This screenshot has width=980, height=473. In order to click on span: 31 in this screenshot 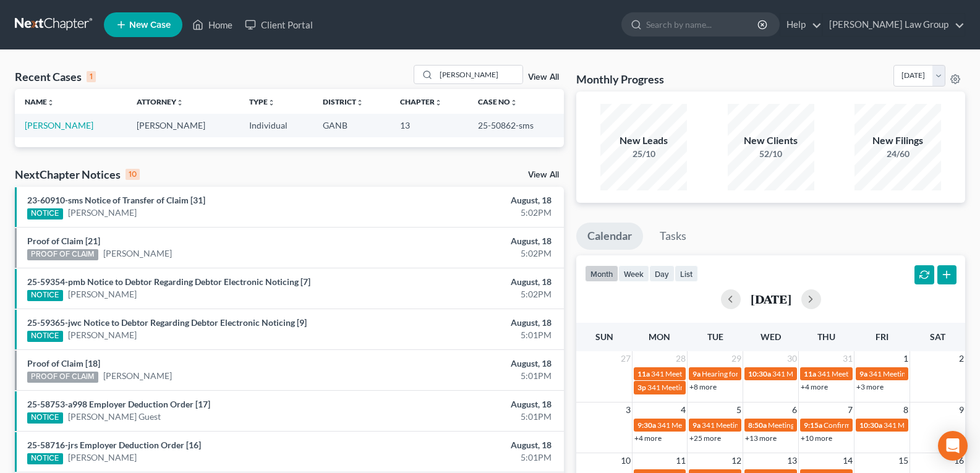, I will do `click(848, 358)`.